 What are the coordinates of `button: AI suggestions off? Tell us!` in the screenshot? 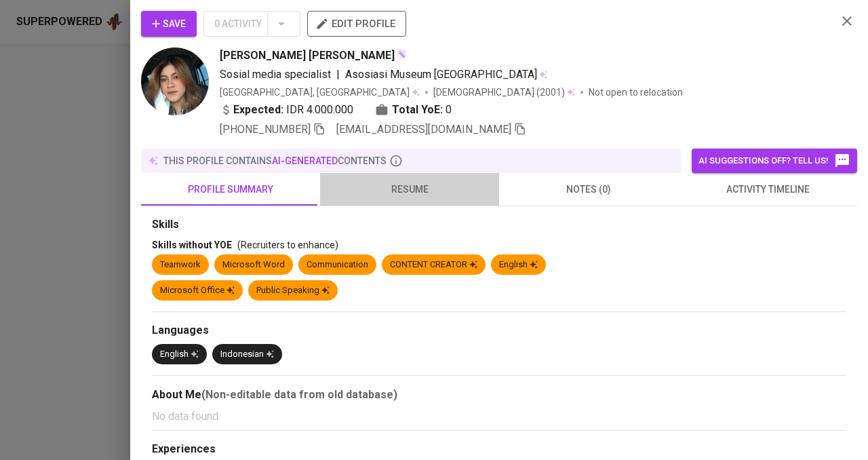 It's located at (775, 161).